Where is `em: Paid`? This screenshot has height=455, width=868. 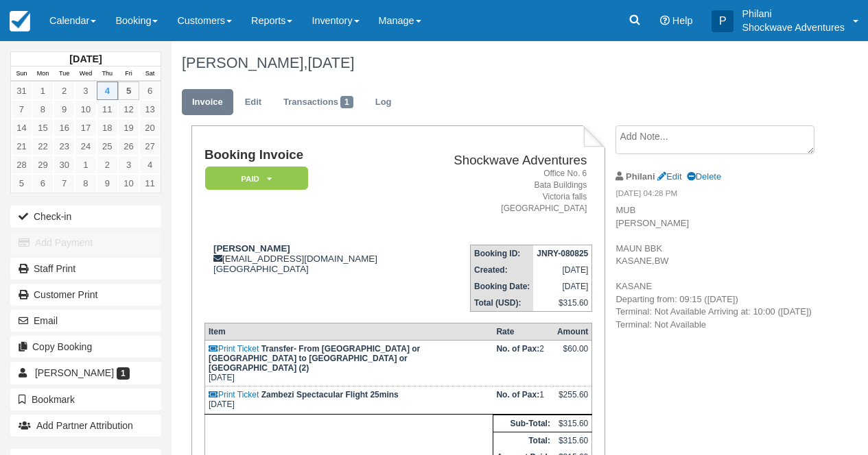 em: Paid is located at coordinates (256, 179).